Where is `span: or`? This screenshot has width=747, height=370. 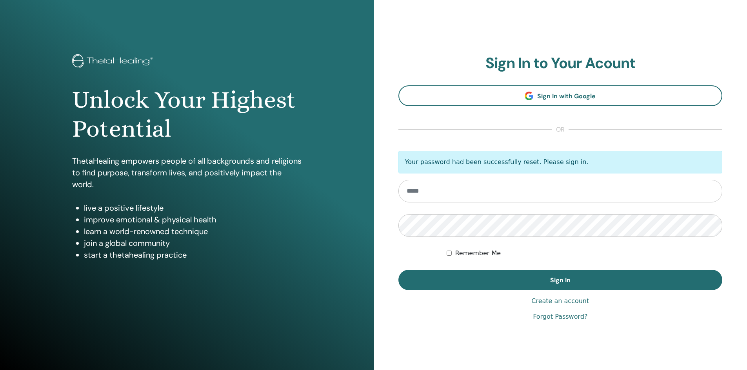
span: or is located at coordinates (560, 130).